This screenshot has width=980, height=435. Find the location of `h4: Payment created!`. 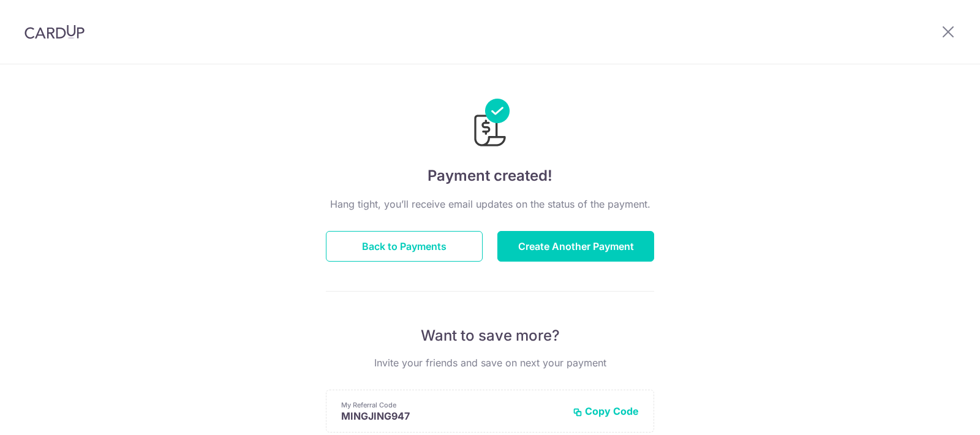

h4: Payment created! is located at coordinates (490, 176).